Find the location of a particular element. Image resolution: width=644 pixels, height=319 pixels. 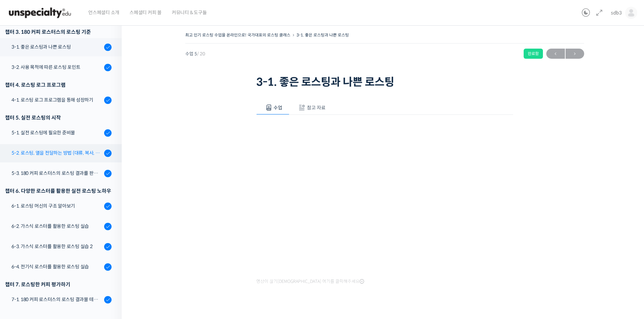

div: 6-1. 로스팅 머신의 구조 알아보기 is located at coordinates (57, 206).